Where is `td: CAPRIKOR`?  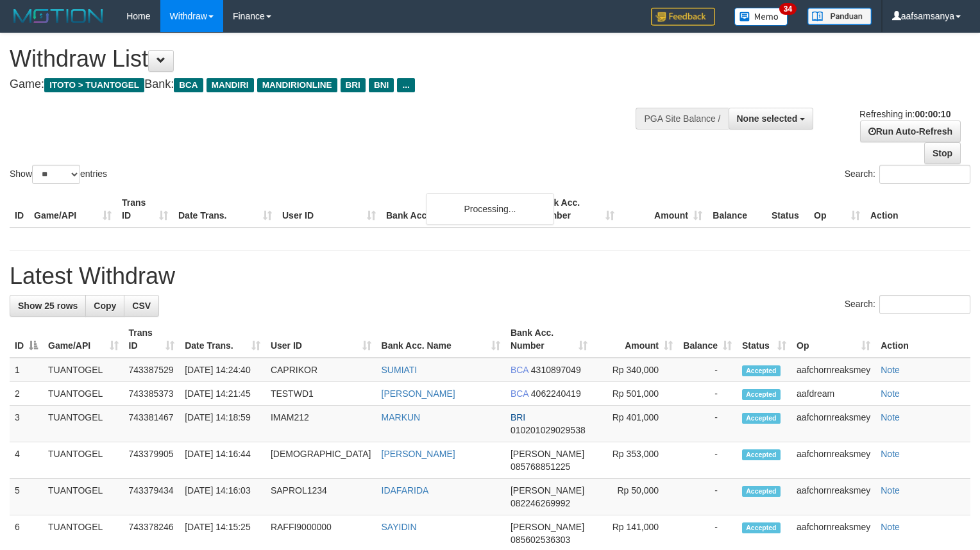 td: CAPRIKOR is located at coordinates (321, 370).